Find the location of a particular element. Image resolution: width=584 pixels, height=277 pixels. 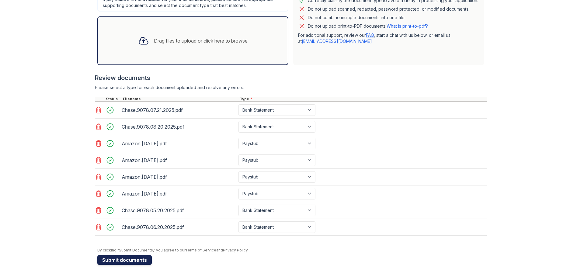

div: Chase.9078.08.20.2025.pdf is located at coordinates (179, 127).